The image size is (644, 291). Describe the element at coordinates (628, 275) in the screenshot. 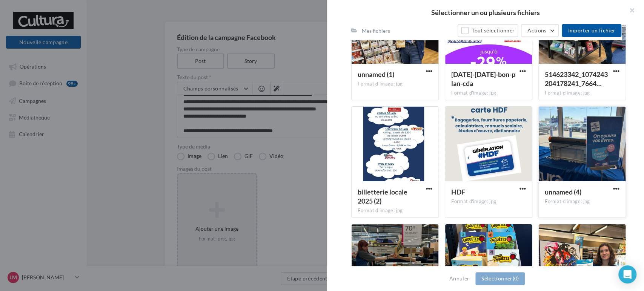

I see `div: Open Intercom Messenger` at that location.